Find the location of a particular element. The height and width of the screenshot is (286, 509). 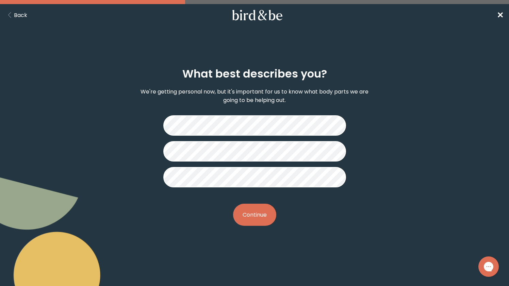

h2: What best describes you? is located at coordinates (255, 74).